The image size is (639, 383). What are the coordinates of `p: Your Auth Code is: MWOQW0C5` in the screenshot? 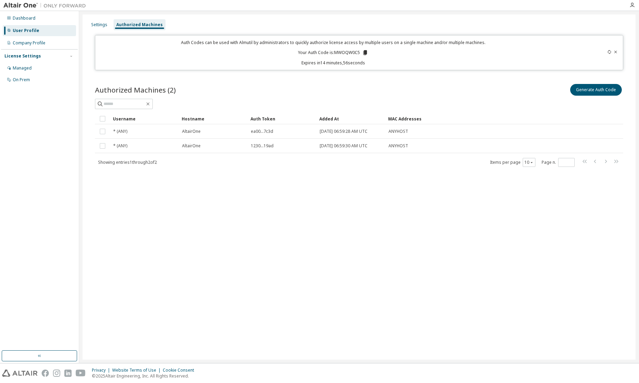 It's located at (333, 53).